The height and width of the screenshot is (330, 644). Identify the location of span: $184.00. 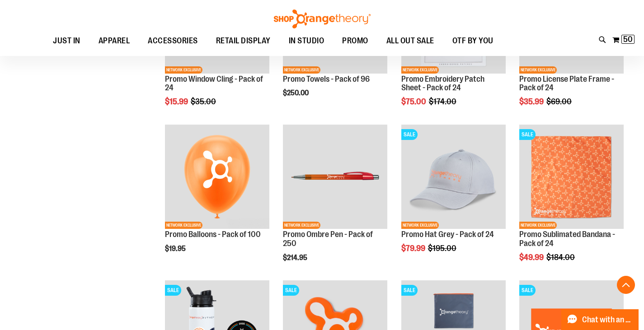
(561, 258).